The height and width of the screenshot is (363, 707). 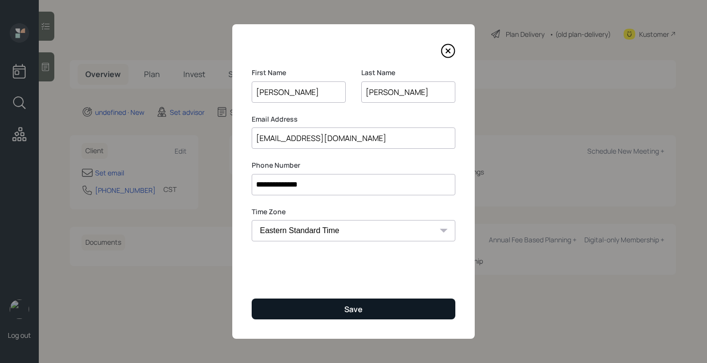 What do you see at coordinates (299, 73) in the screenshot?
I see `label: First Name` at bounding box center [299, 73].